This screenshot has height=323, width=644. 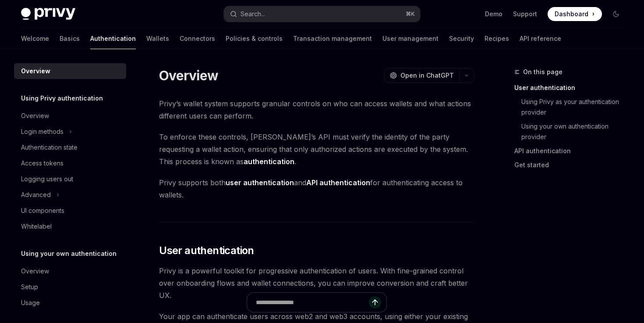 What do you see at coordinates (540, 39) in the screenshot?
I see `a: API reference` at bounding box center [540, 39].